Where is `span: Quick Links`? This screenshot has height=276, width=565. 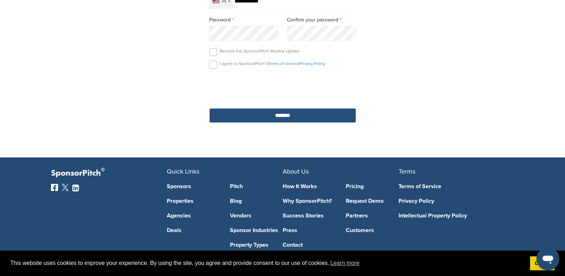 span: Quick Links is located at coordinates (183, 171).